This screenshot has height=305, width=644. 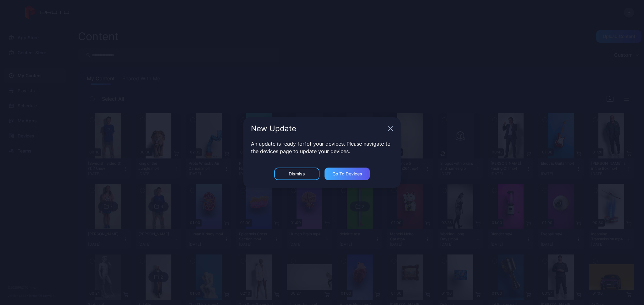 What do you see at coordinates (297, 174) in the screenshot?
I see `div: Dismiss` at bounding box center [297, 174].